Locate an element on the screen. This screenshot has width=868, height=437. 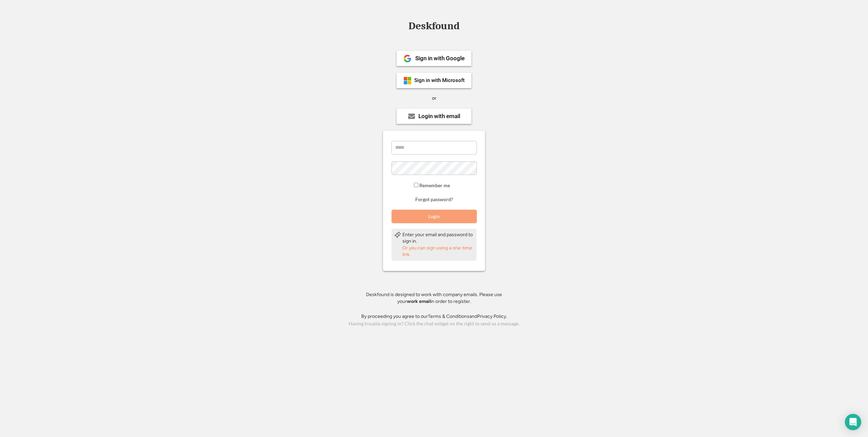
div: Sign in with Google is located at coordinates (440, 59).